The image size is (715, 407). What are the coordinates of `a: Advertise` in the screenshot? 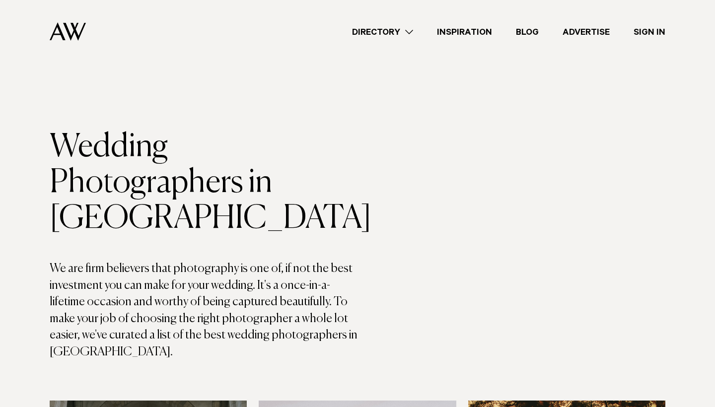 It's located at (586, 32).